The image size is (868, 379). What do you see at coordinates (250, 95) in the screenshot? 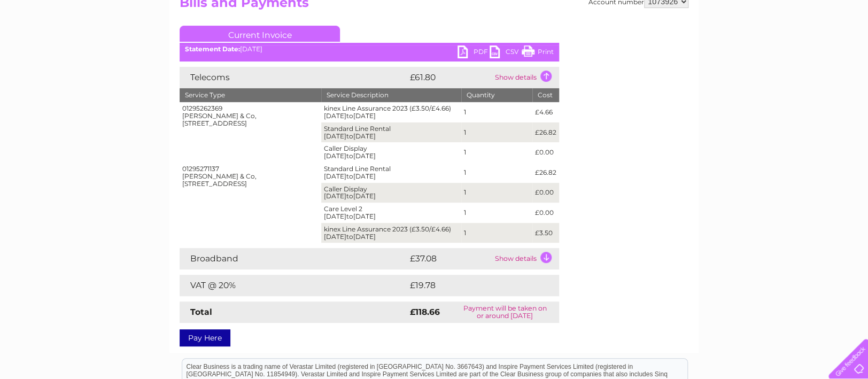
I see `th: Service Type` at bounding box center [250, 95].